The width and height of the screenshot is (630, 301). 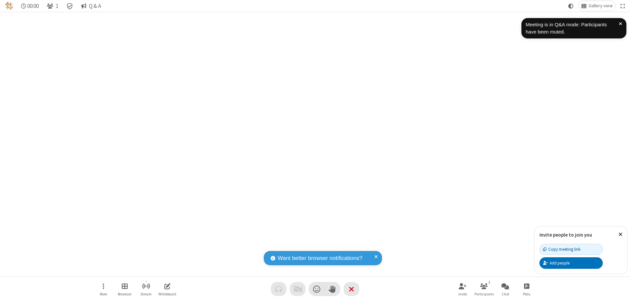 What do you see at coordinates (332, 288) in the screenshot?
I see `button: Raise hand` at bounding box center [332, 288].